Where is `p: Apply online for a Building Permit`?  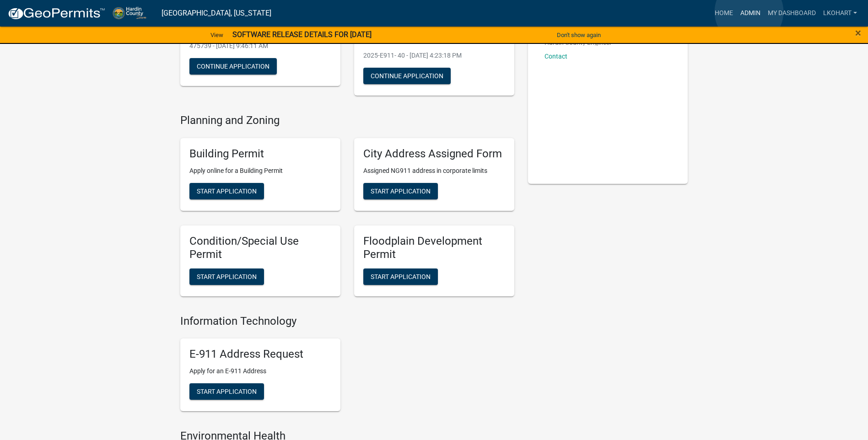
p: Apply online for a Building Permit is located at coordinates (261, 170).